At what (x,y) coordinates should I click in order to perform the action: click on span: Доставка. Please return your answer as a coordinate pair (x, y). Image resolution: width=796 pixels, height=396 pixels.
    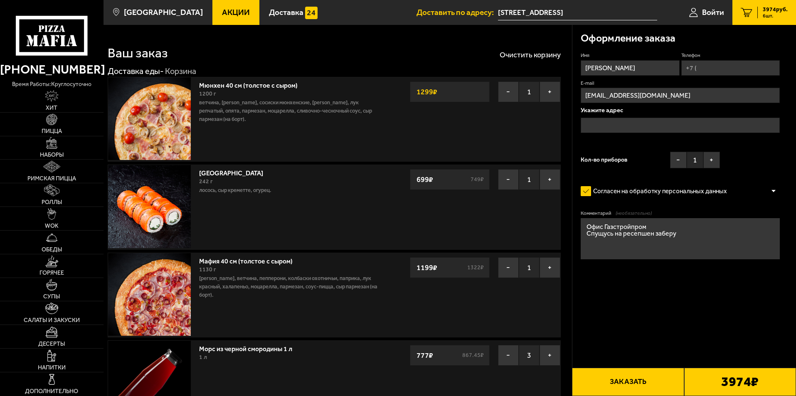
    Looking at the image, I should click on (286, 12).